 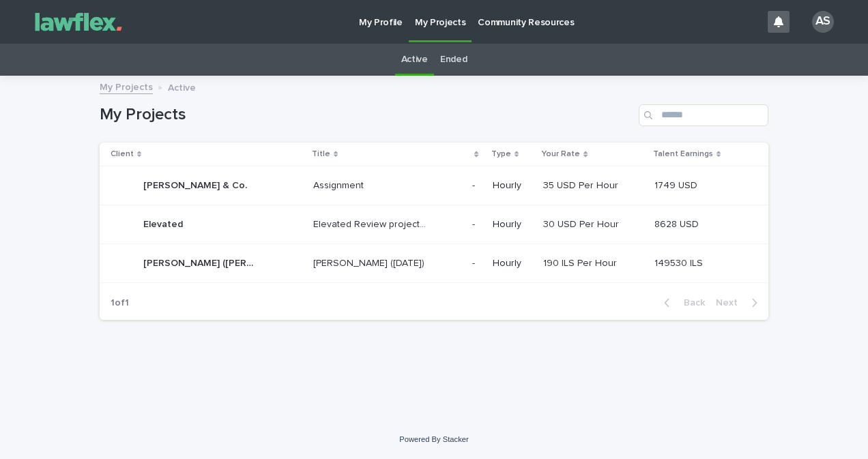 What do you see at coordinates (677, 223) in the screenshot?
I see `p: 8628 USD` at bounding box center [677, 223].